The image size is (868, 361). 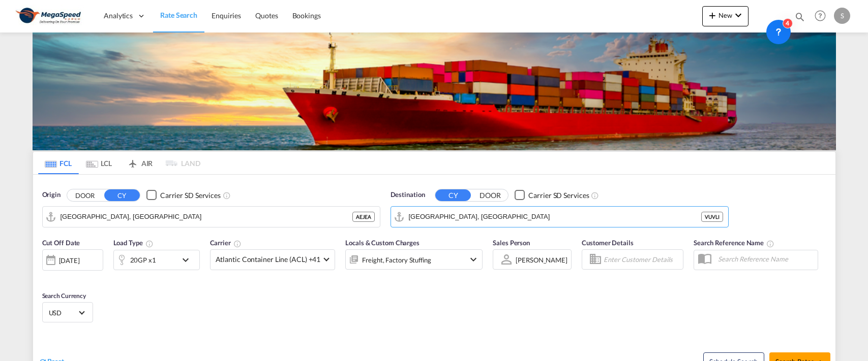 What do you see at coordinates (140, 163) in the screenshot?
I see `md-tab-item: AIR` at bounding box center [140, 163].